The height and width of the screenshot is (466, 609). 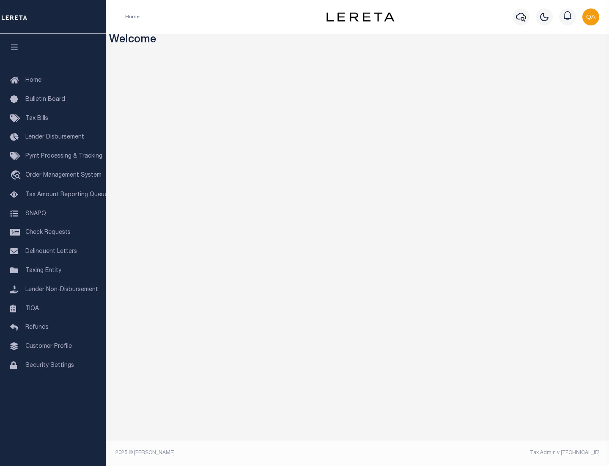 What do you see at coordinates (63, 175) in the screenshot?
I see `span: Order Management System` at bounding box center [63, 175].